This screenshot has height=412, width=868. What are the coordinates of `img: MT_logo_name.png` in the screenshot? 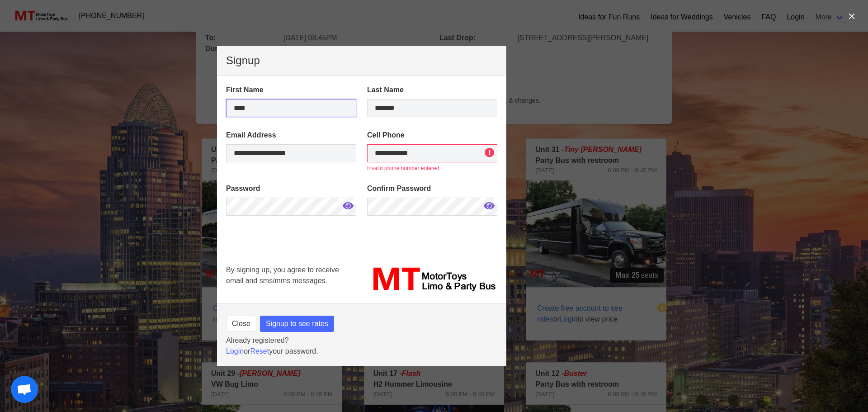 It's located at (432, 279).